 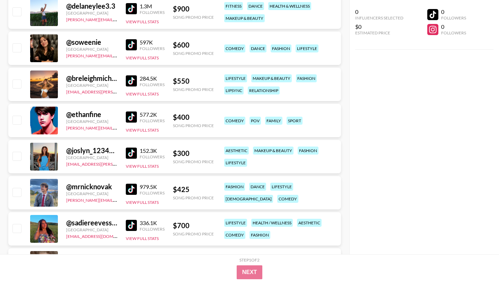 I want to click on div: Influencers Selected, so click(x=379, y=18).